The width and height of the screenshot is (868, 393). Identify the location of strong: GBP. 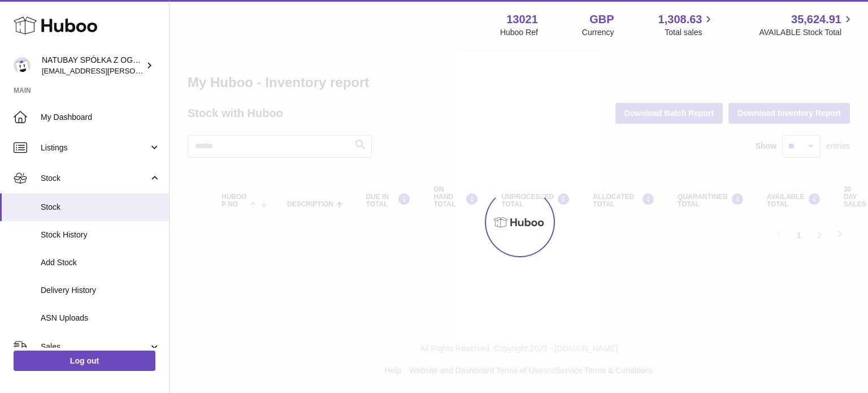
(601, 19).